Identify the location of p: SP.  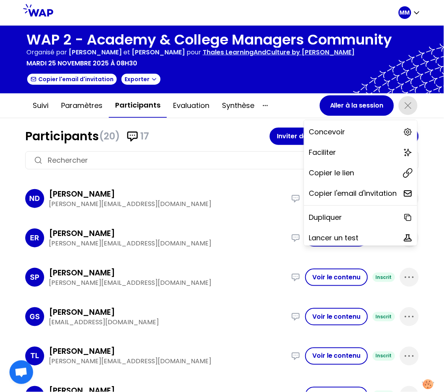
(35, 277).